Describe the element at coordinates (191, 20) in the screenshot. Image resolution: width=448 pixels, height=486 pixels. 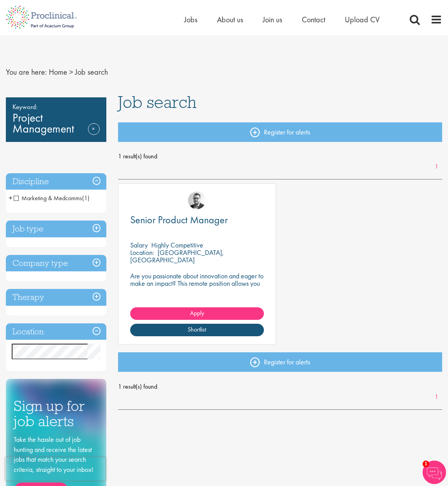
I see `a: Jobs` at that location.